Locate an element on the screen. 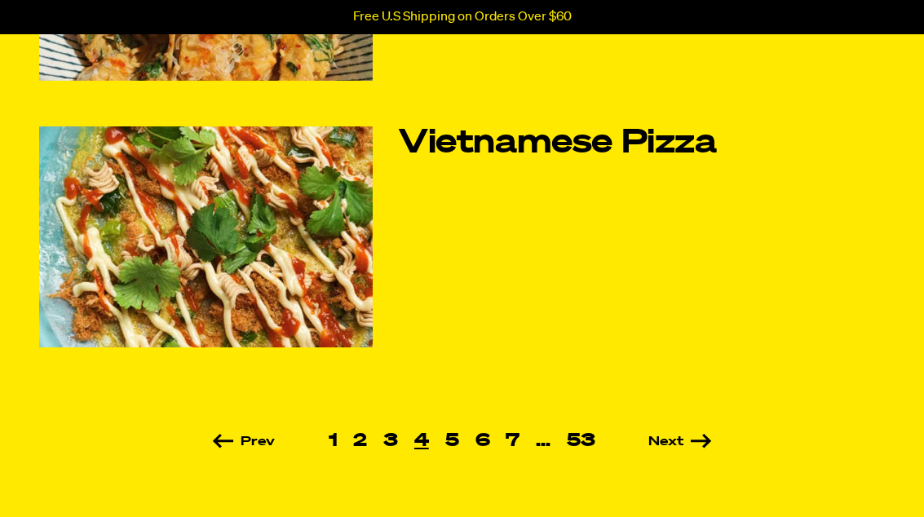  a: 1 is located at coordinates (333, 441).